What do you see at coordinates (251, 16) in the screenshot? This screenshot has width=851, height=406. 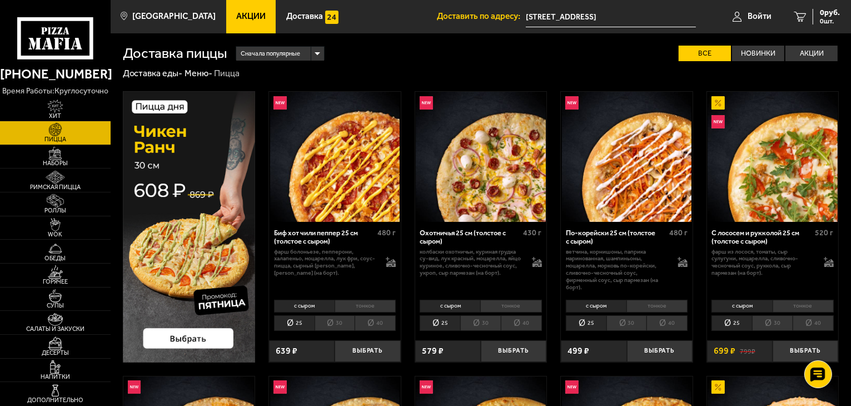 I see `span: Акции` at bounding box center [251, 16].